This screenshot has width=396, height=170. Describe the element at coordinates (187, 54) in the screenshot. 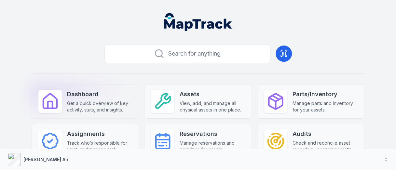

I see `button: Search for anything` at that location.